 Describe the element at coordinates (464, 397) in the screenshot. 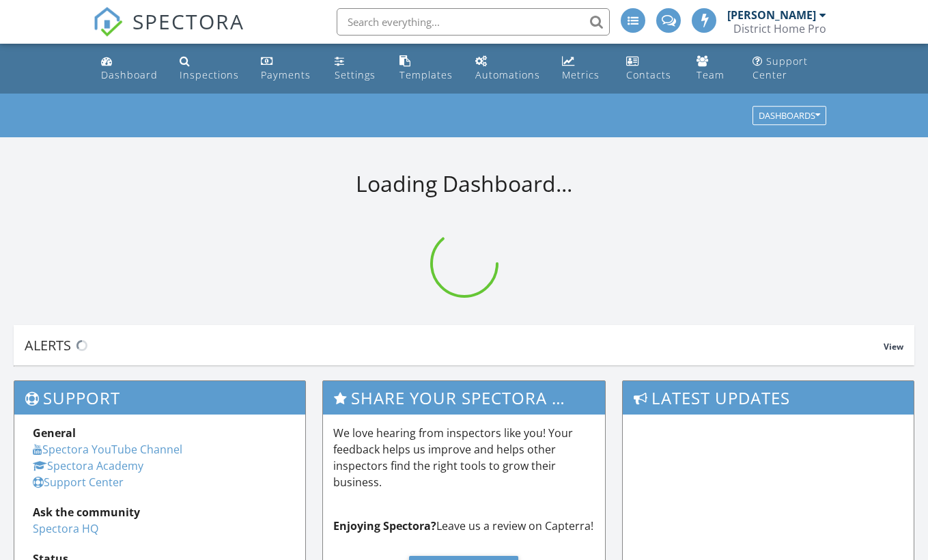

I see `h3: Share Your Spectora Experience` at that location.